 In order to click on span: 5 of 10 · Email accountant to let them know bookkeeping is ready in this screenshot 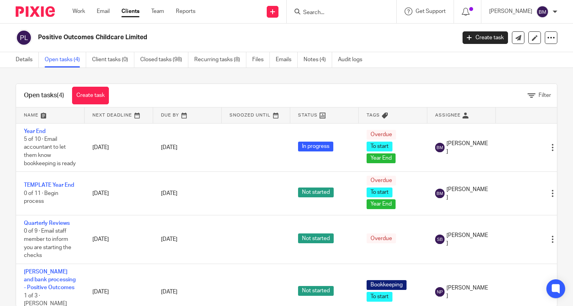, I will do `click(50, 151)`.